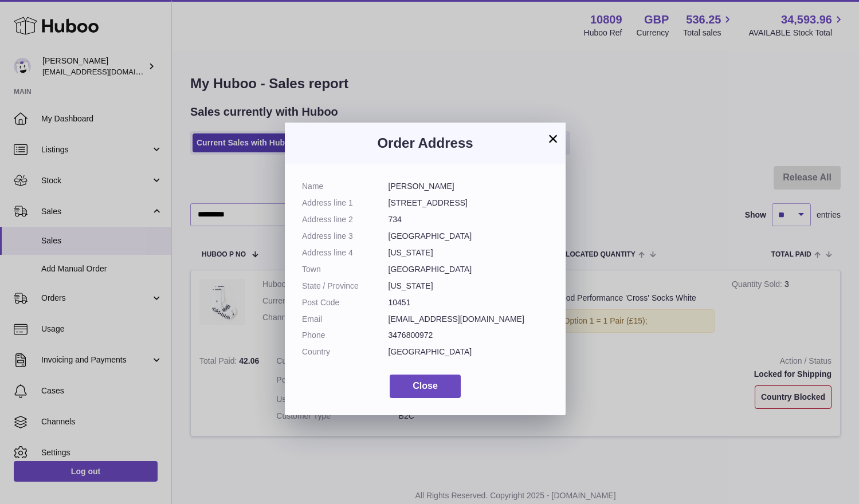 This screenshot has height=504, width=859. Describe the element at coordinates (345, 220) in the screenshot. I see `dt: Address line 2` at that location.